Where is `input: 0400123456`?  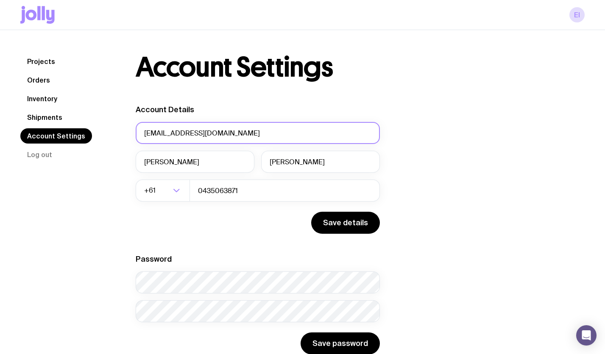
input: 0400123456 is located at coordinates (284, 191).